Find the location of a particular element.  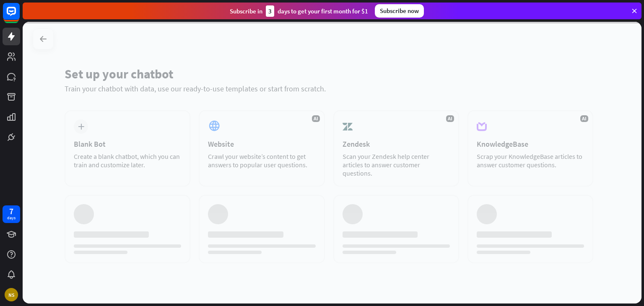

div: NS is located at coordinates (11, 295).